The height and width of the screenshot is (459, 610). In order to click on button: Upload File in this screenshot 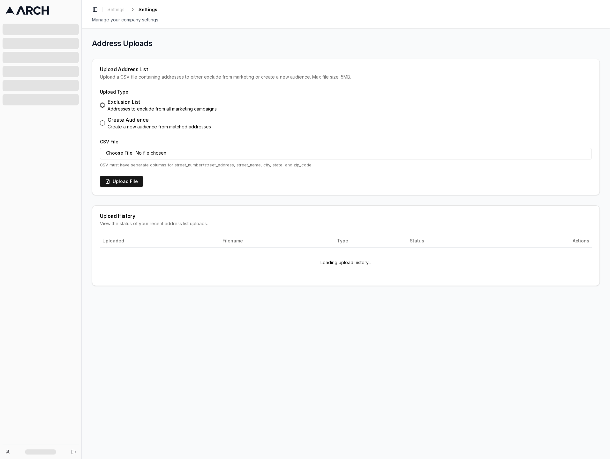, I will do `click(121, 181)`.